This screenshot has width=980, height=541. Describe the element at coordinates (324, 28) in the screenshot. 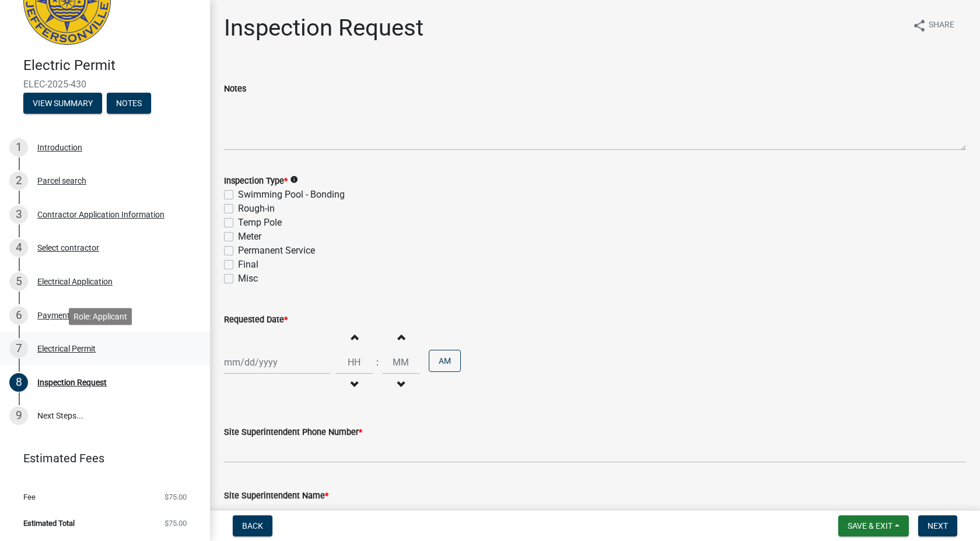

I see `h1: Inspection Request` at that location.